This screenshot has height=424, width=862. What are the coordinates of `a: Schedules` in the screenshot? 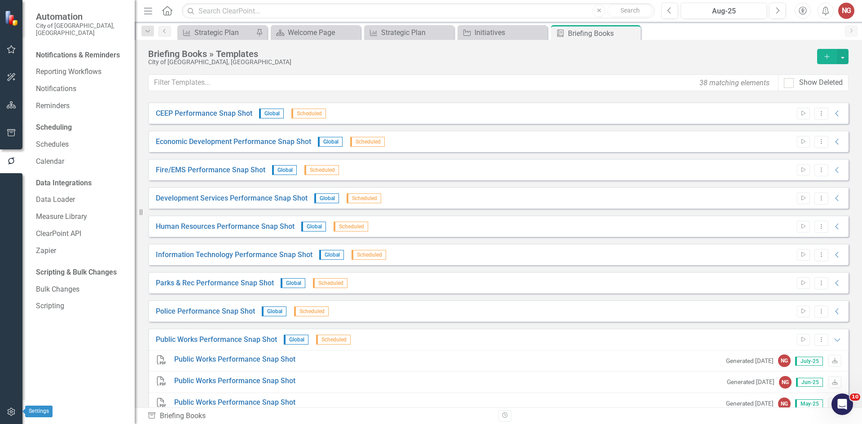 It's located at (81, 145).